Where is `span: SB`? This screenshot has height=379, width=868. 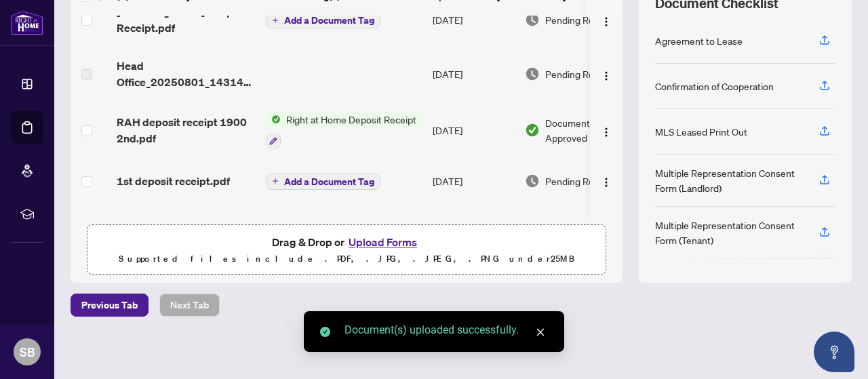
span: SB is located at coordinates (27, 352).